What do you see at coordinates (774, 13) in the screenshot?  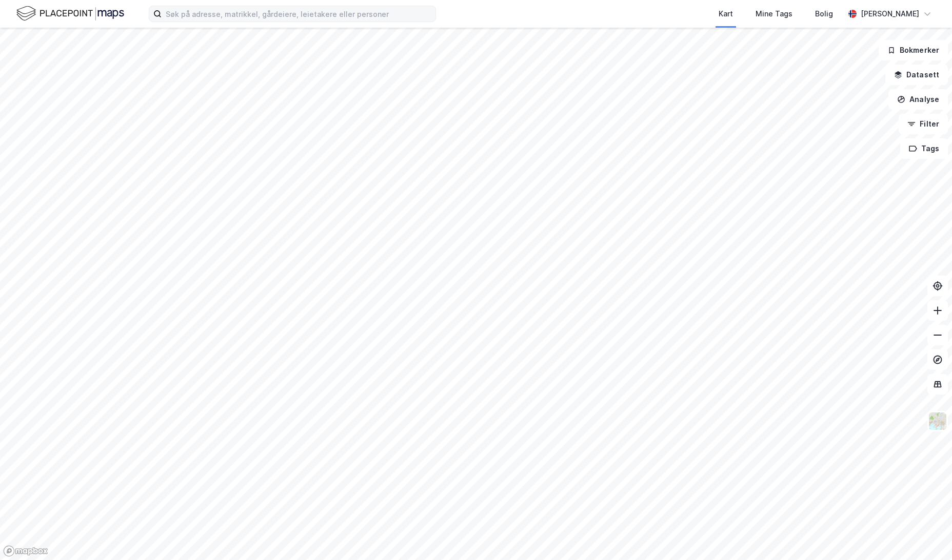 I see `div: Mine Tags` at bounding box center [774, 13].